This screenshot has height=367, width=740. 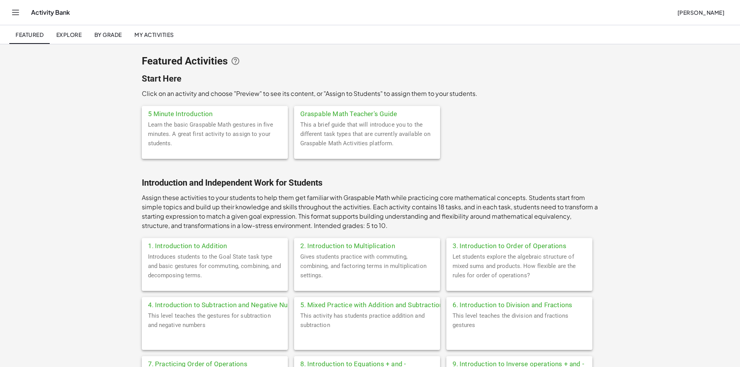 What do you see at coordinates (30, 35) in the screenshot?
I see `span: Featured` at bounding box center [30, 35].